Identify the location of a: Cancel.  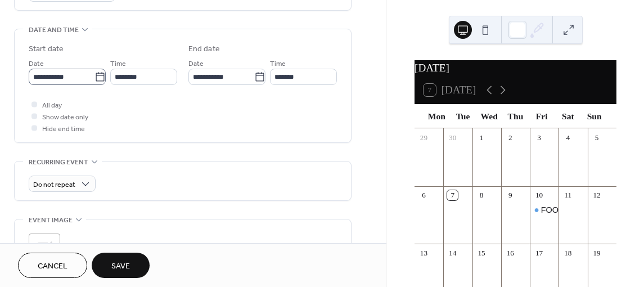
(52, 265).